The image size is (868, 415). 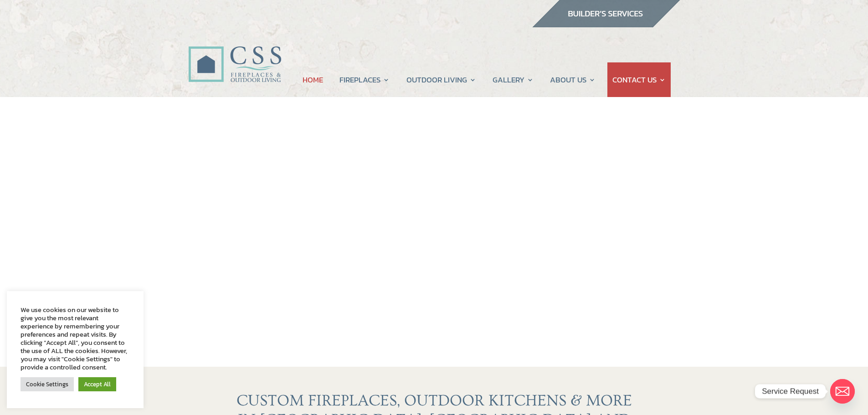 I want to click on a: FIREPLACES, so click(x=364, y=80).